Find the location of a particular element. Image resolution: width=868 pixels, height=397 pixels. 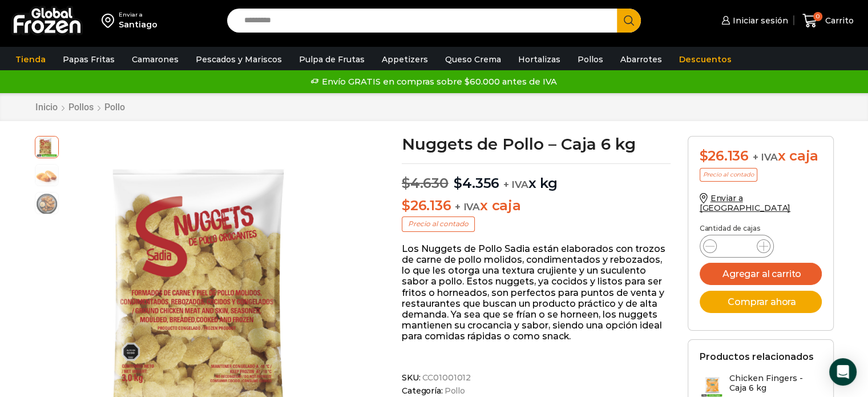

h2: Productos relacionados is located at coordinates (757, 356).